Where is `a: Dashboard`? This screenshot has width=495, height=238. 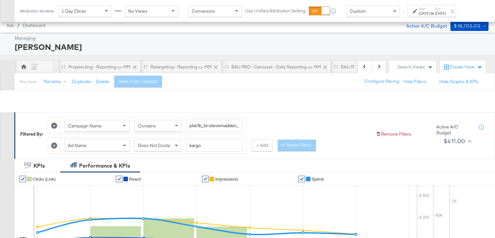 a: Dashboard is located at coordinates (34, 25).